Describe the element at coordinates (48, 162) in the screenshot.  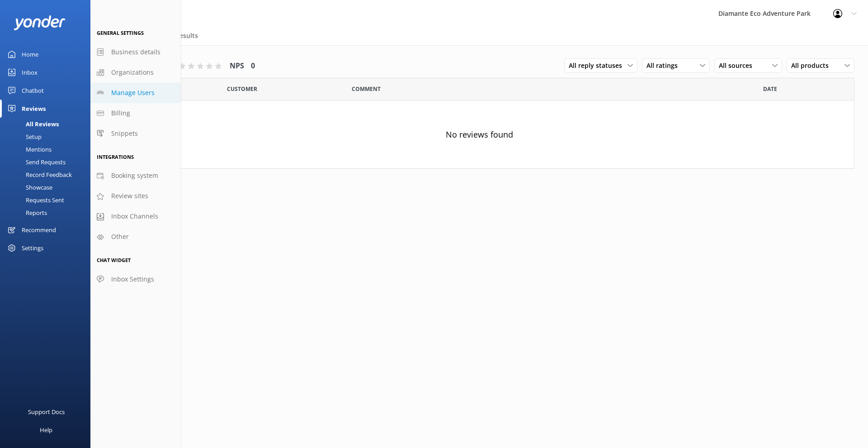
I see `a: Send Requests` at that location.